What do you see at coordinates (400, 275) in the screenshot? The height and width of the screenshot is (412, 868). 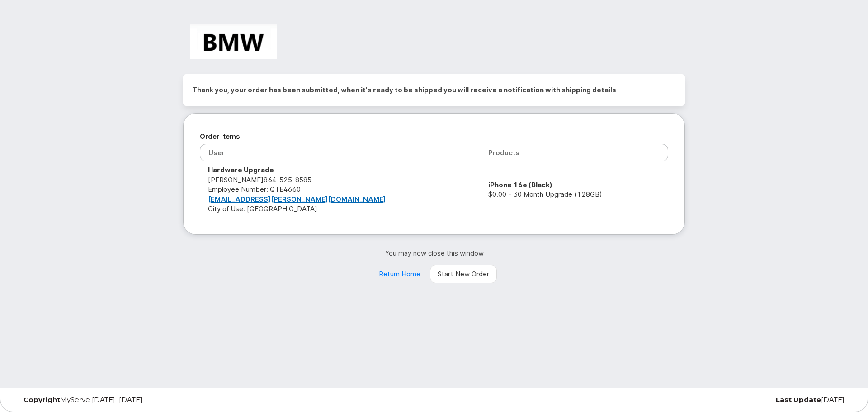 I see `a: Return Home` at bounding box center [400, 275].